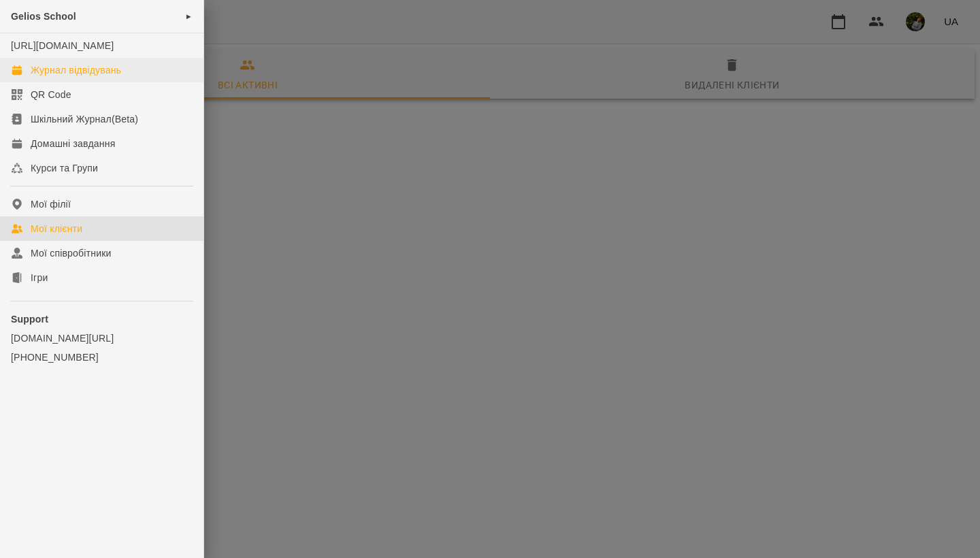 This screenshot has width=980, height=558. I want to click on div: Шкільний Журнал(Beta), so click(84, 119).